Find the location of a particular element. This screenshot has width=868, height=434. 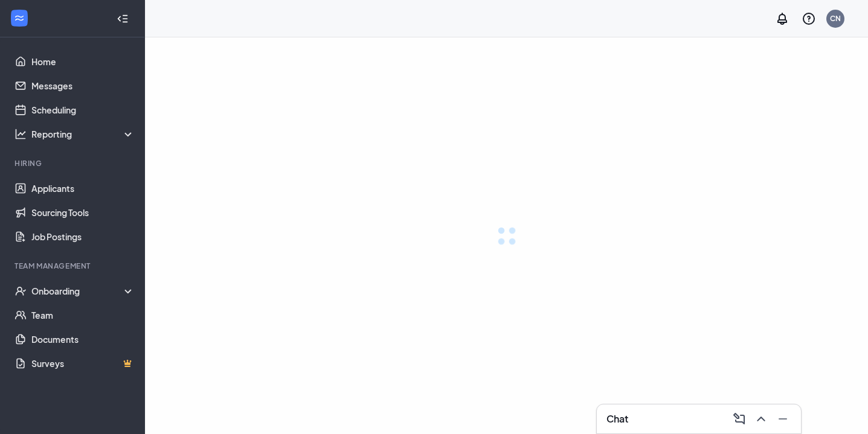

a: Job Postings is located at coordinates (82, 237).